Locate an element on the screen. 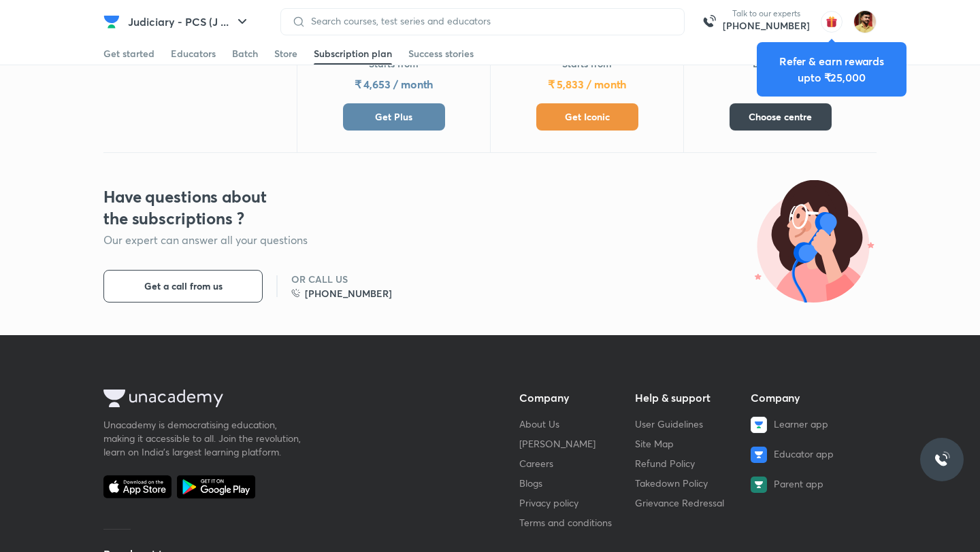 The width and height of the screenshot is (980, 552). a: Batch is located at coordinates (245, 54).